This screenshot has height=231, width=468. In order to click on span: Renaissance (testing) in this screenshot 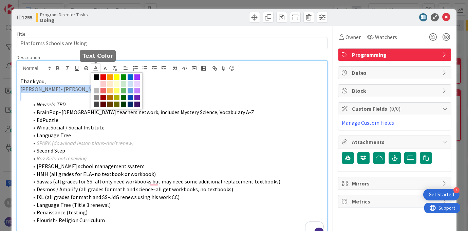, I will do `click(62, 212)`.